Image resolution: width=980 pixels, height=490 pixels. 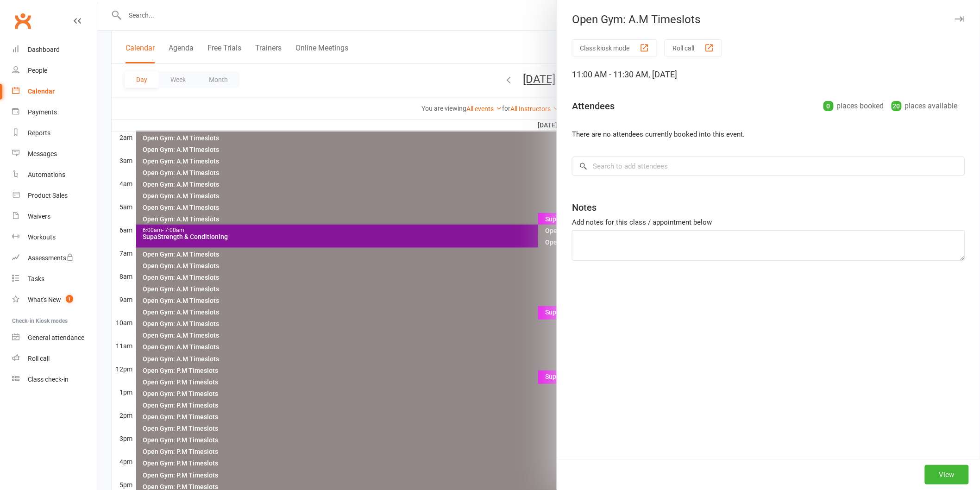 What do you see at coordinates (70, 299) in the screenshot?
I see `span: 1` at bounding box center [70, 299].